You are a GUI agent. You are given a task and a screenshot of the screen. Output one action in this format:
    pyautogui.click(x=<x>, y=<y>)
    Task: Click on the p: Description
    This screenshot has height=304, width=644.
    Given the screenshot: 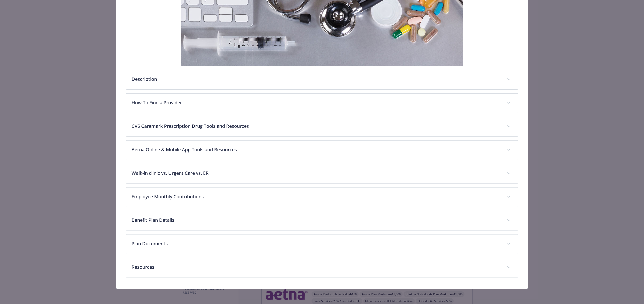 What is the action you would take?
    pyautogui.click(x=317, y=79)
    